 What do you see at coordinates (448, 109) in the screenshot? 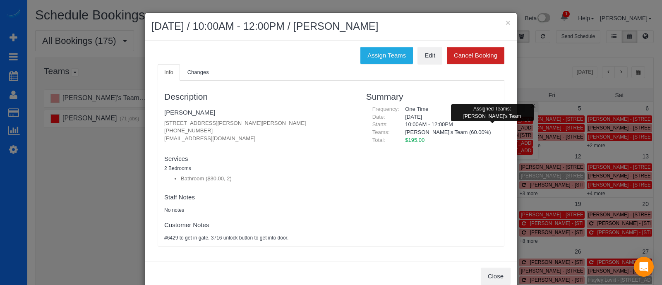
I see `div: One Time` at bounding box center [448, 109].